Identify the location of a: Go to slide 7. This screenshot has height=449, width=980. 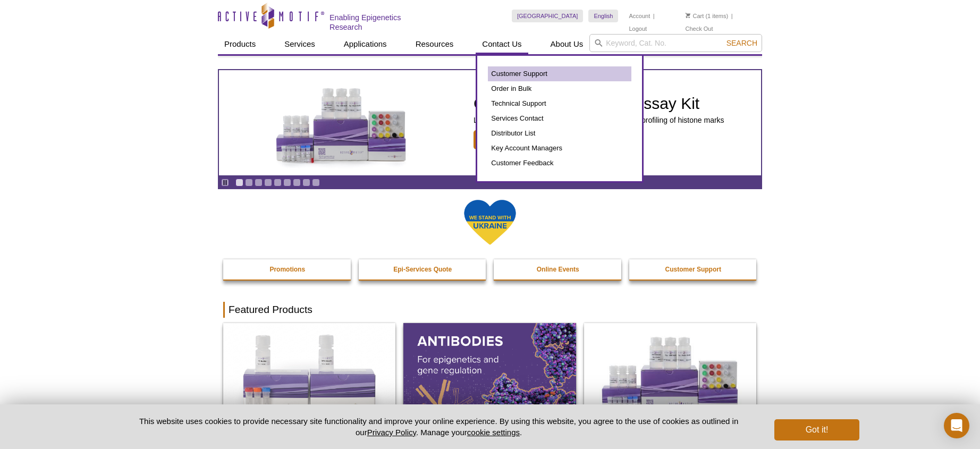
(297, 182).